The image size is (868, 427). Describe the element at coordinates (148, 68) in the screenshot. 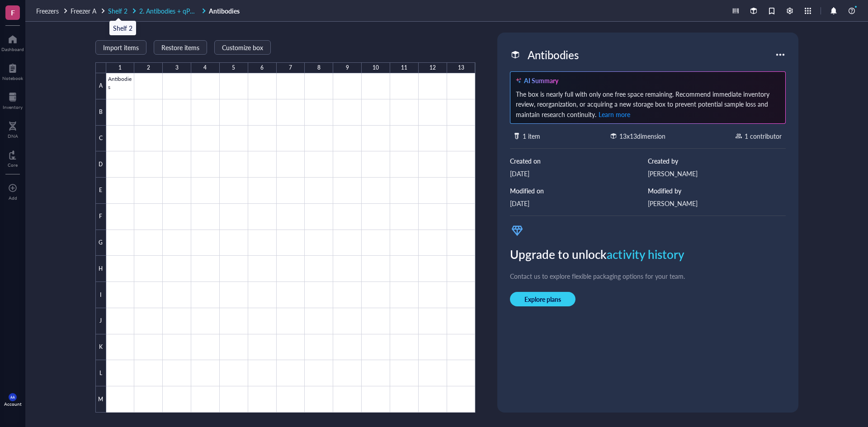

I see `div: 2` at that location.